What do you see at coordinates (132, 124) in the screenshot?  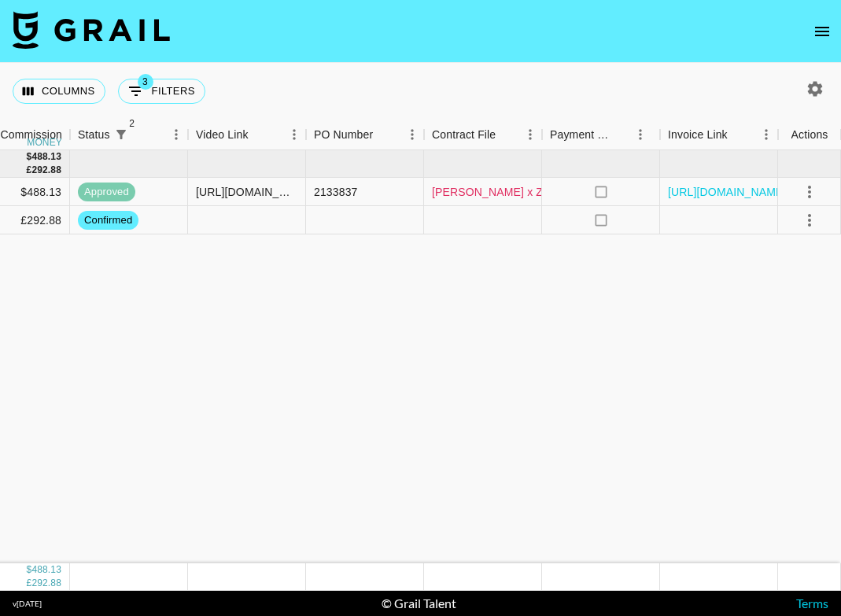 I see `span: 2` at bounding box center [132, 124].